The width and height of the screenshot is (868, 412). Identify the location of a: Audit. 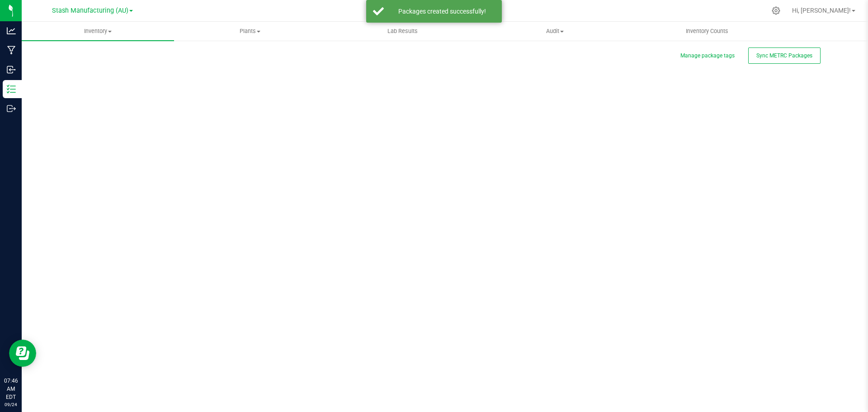
(555, 31).